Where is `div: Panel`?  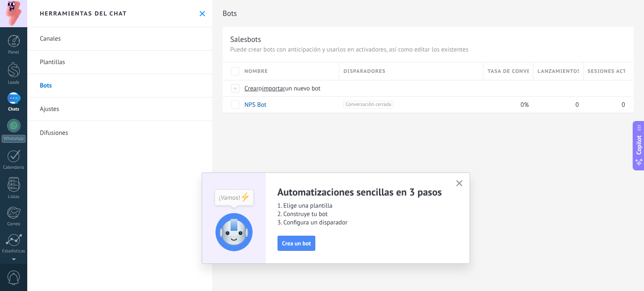 div: Panel is located at coordinates (14, 52).